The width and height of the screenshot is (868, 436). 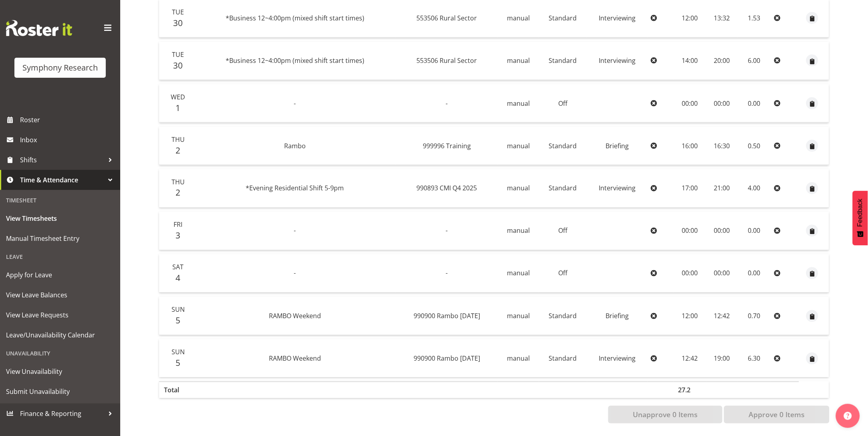 I want to click on span: View Leave Balances, so click(x=60, y=295).